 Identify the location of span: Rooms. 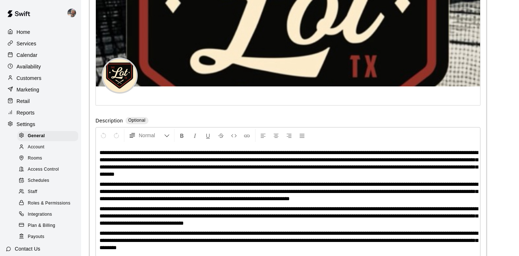
(35, 158).